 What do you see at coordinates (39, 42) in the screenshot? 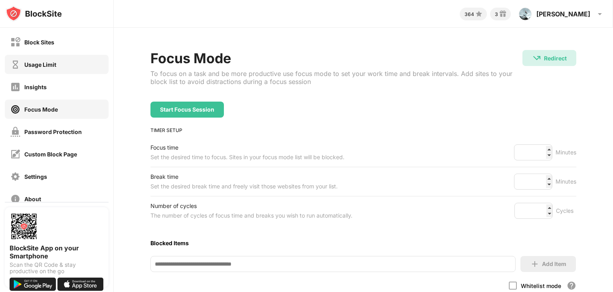
I see `div: Block Sites` at bounding box center [39, 42].